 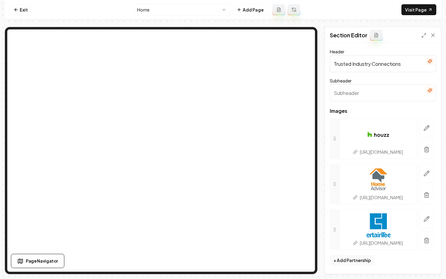 What do you see at coordinates (341, 81) in the screenshot?
I see `label: Subheader` at bounding box center [341, 81].